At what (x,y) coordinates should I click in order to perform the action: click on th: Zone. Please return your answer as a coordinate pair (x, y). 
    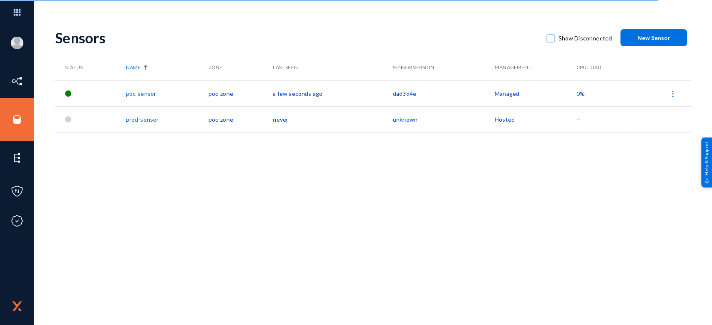
    Looking at the image, I should click on (241, 68).